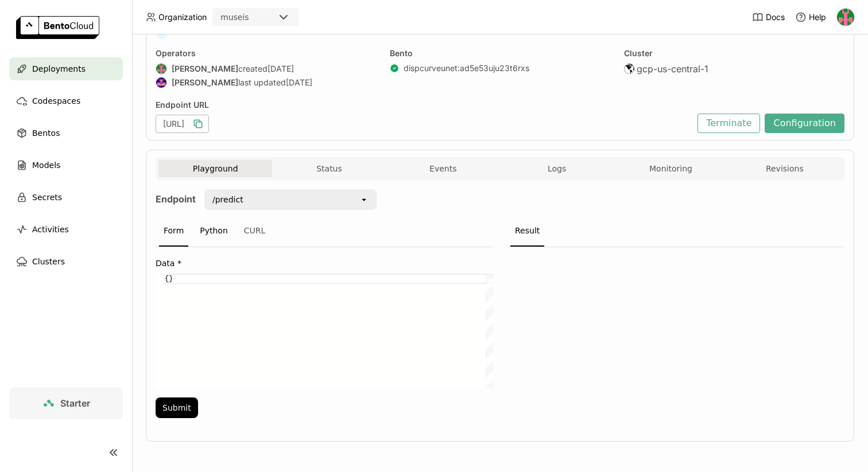 The height and width of the screenshot is (472, 868). What do you see at coordinates (728, 123) in the screenshot?
I see `button: Terminate` at bounding box center [728, 123].